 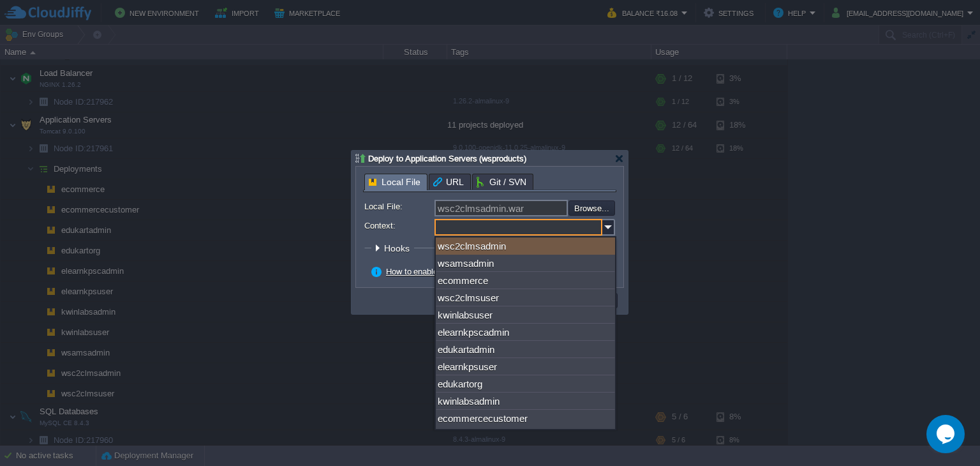 What do you see at coordinates (525, 298) in the screenshot?
I see `div: wsc2clmsuser` at bounding box center [525, 298].